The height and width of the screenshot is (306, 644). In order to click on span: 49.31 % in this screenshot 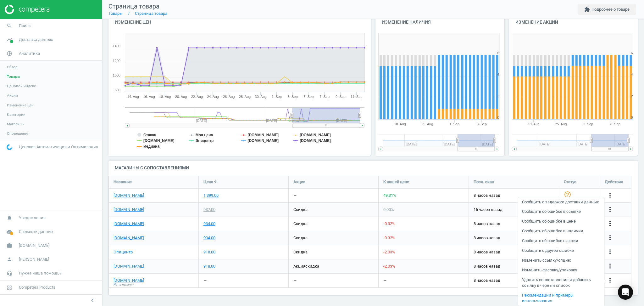, I will do `click(389, 195)`.